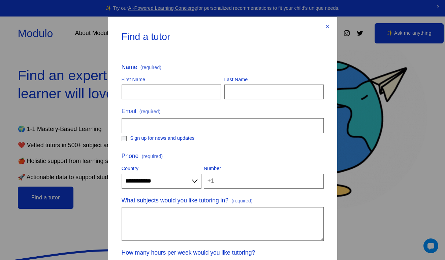  I want to click on input: Sign up for news and updates, so click(124, 139).